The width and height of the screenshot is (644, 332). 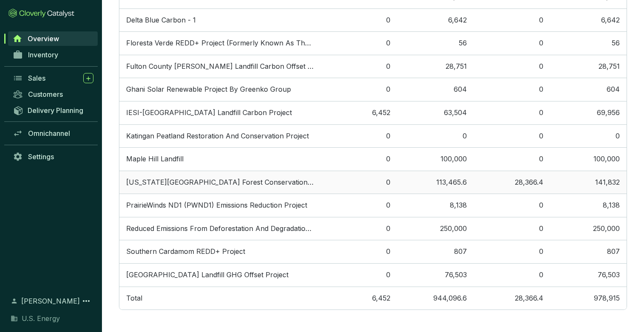 What do you see at coordinates (220, 251) in the screenshot?
I see `td: Southern Cardamom REDD+ Project` at bounding box center [220, 251].